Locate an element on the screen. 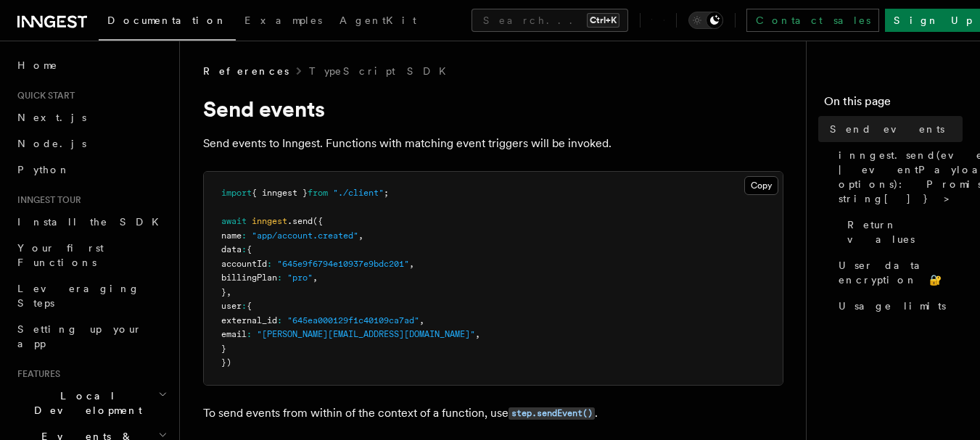  span: "pro" is located at coordinates (299, 277).